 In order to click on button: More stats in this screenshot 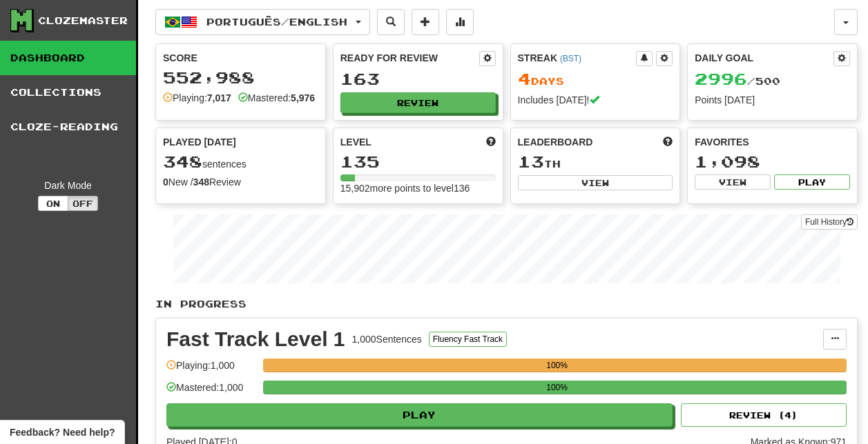, I will do `click(460, 22)`.